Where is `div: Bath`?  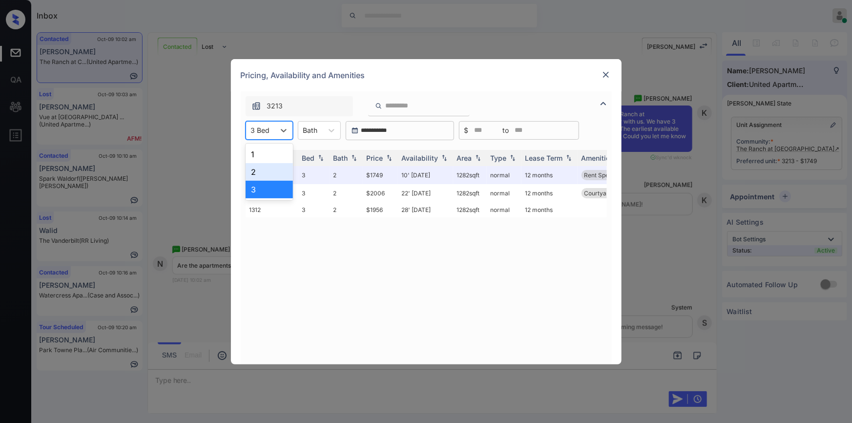
div: Bath is located at coordinates (341, 158).